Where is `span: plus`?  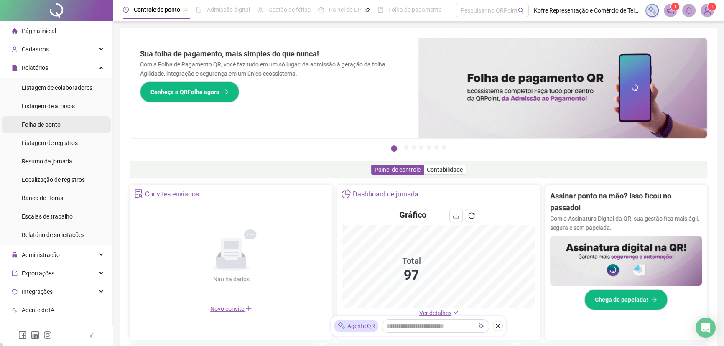 span: plus is located at coordinates (249, 308).